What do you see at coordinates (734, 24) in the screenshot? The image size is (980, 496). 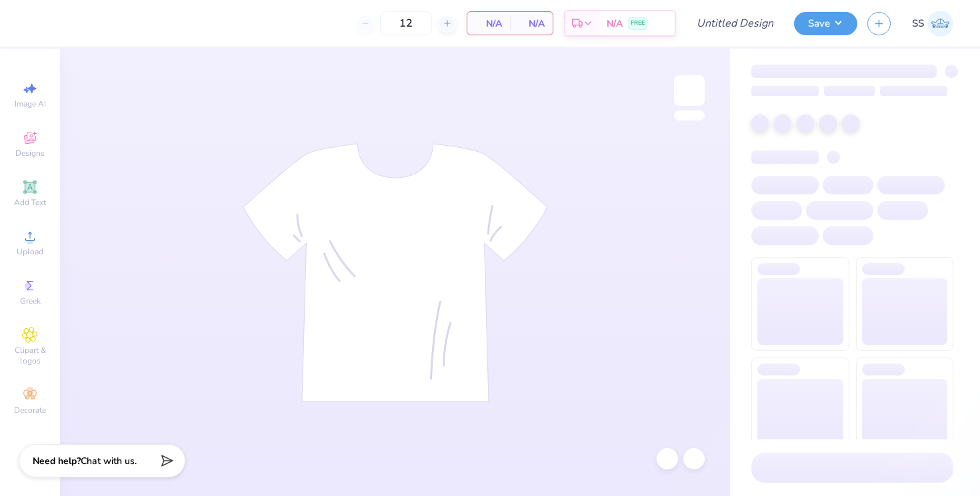 I see `input: Untitled Design` at bounding box center [734, 24].